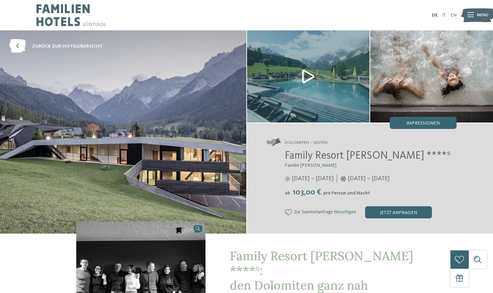  What do you see at coordinates (306, 143) in the screenshot?
I see `span: Dolomiten – Sexten` at bounding box center [306, 143].